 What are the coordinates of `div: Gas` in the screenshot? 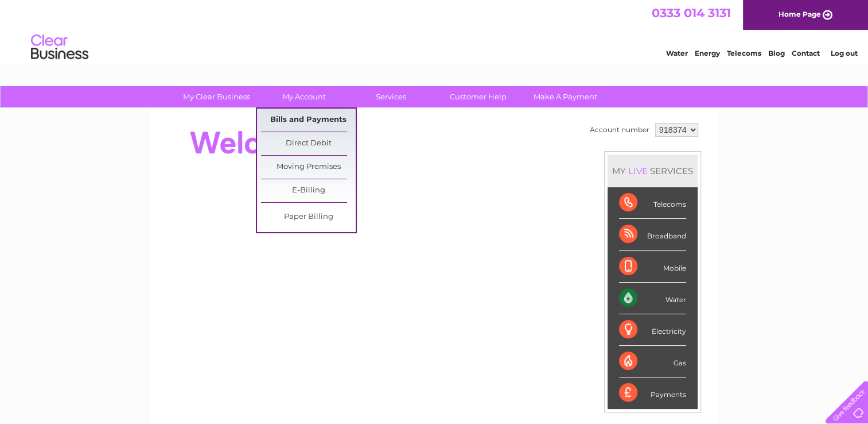 It's located at (652, 361).